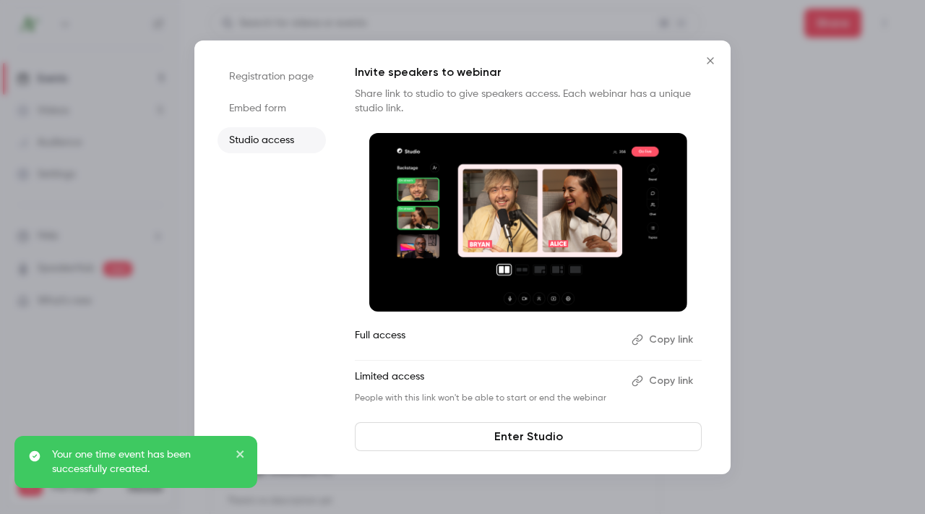 Image resolution: width=925 pixels, height=514 pixels. What do you see at coordinates (487, 340) in the screenshot?
I see `p: Full access` at bounding box center [487, 340].